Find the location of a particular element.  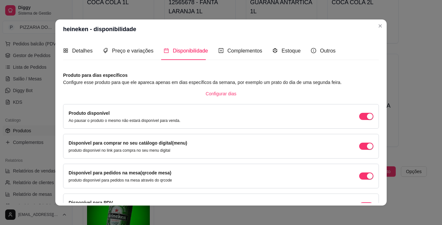

span: code-sandbox is located at coordinates (275, 51).